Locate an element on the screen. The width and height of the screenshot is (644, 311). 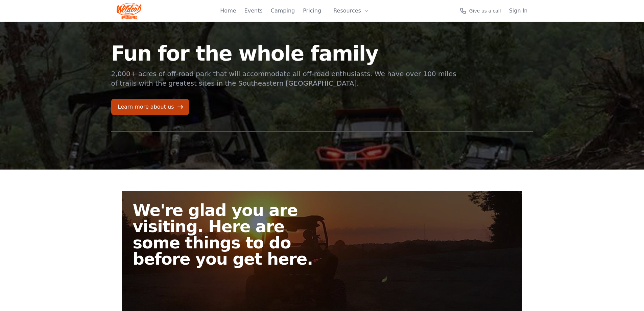
h2: We're glad you are visiting. Here are some things to do before you get here. is located at coordinates (230, 235).